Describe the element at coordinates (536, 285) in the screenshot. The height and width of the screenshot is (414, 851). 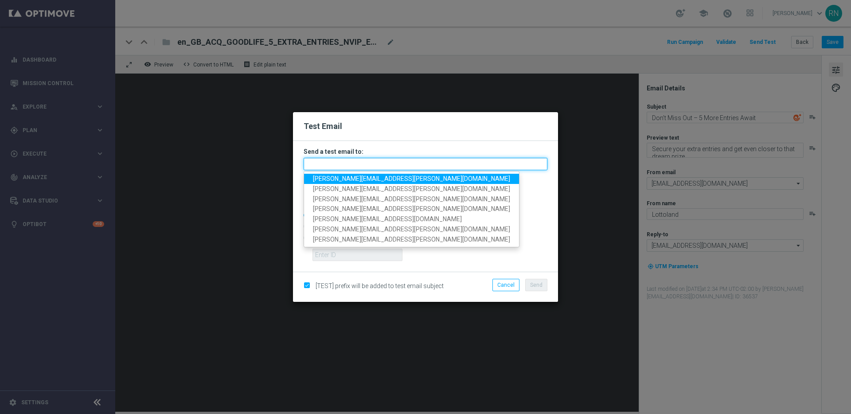
I see `button: Send` at that location.